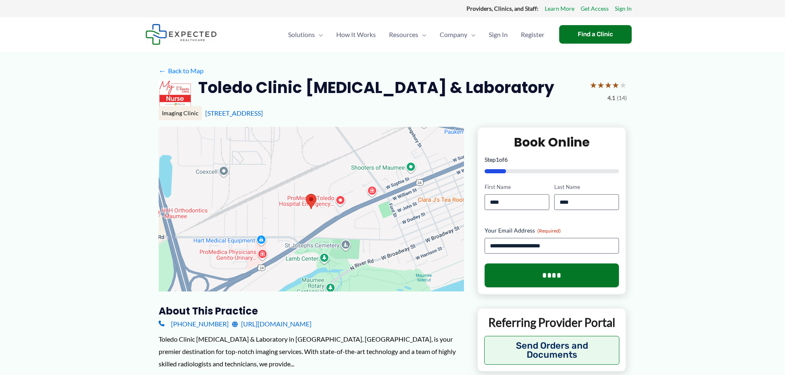  I want to click on span: Solutions, so click(301, 35).